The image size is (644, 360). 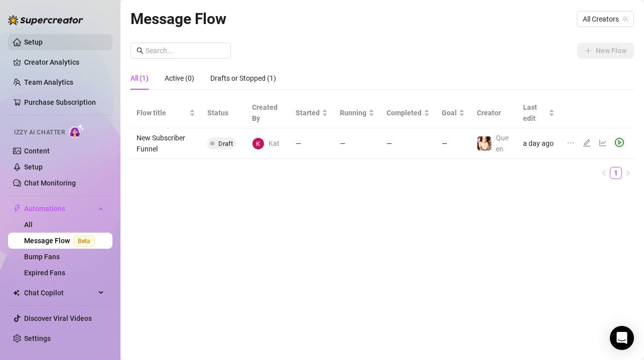 What do you see at coordinates (60, 293) in the screenshot?
I see `span: Chat Copilot` at bounding box center [60, 293].